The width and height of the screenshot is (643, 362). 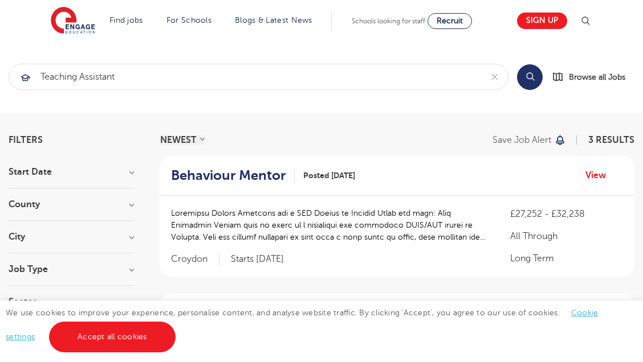 What do you see at coordinates (329, 225) in the screenshot?
I see `p: Loremipsu Dolors Ametcons adi e SED Doeius te Incidid Utlab etd magn: Aliq Enimadmin Veniam quis ...` at bounding box center [329, 225].